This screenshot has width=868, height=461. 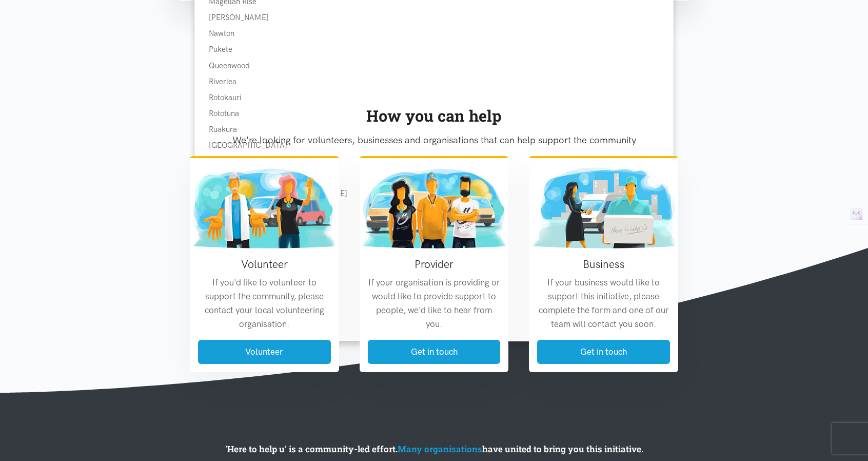 What do you see at coordinates (440, 448) in the screenshot?
I see `a: Many organisations` at bounding box center [440, 448].